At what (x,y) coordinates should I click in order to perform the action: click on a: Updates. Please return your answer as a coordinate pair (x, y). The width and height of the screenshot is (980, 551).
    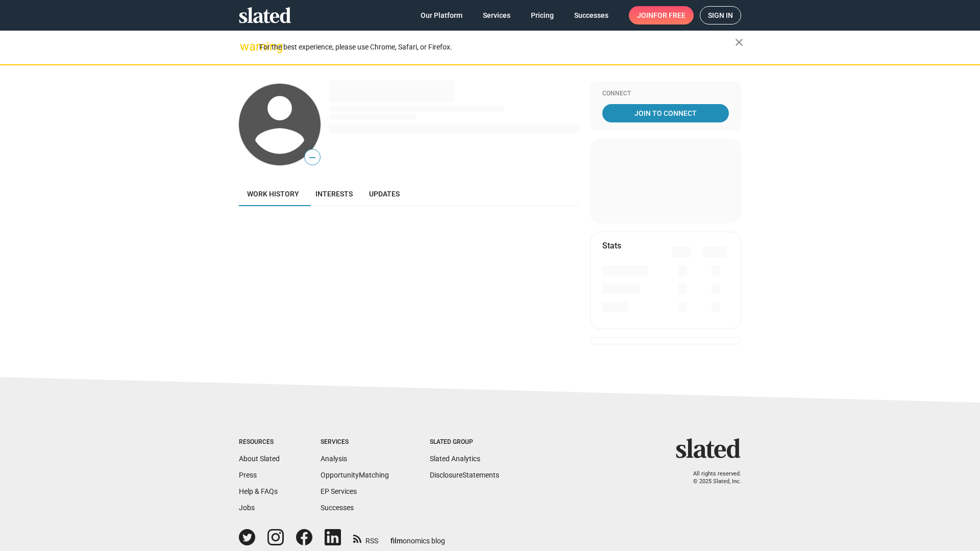
    Looking at the image, I should click on (384, 194).